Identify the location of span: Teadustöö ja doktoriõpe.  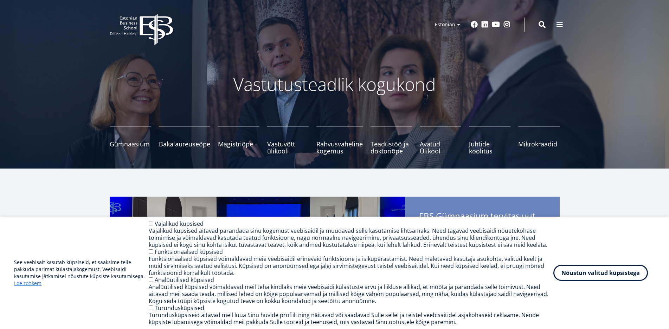
(391, 148).